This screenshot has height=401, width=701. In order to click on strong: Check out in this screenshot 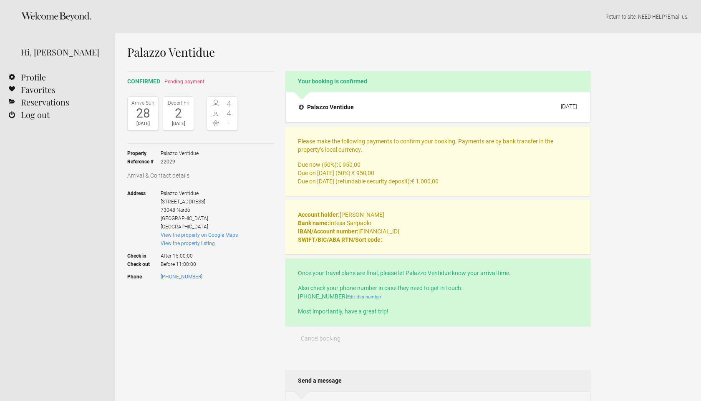, I will do `click(144, 265)`.